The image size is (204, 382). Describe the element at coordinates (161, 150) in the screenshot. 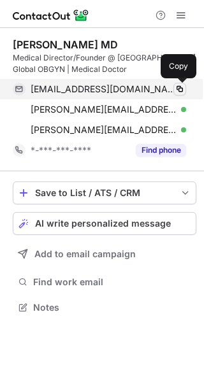

I see `button: Reveal Button` at that location.